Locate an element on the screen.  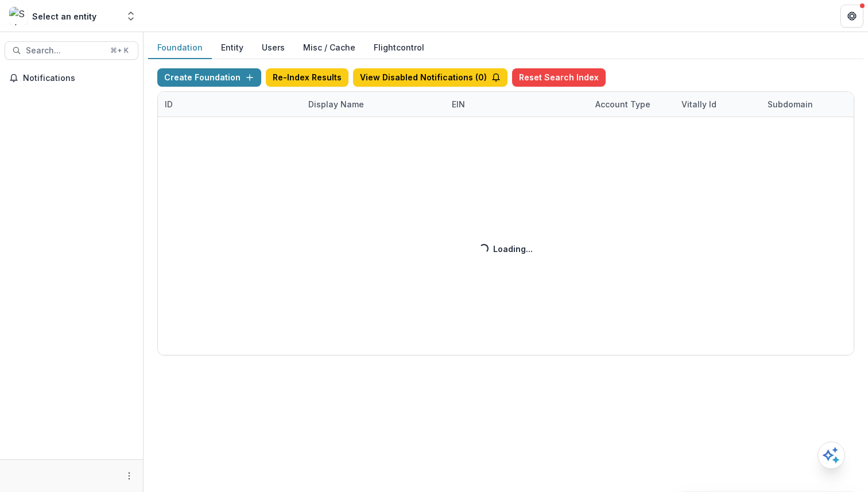
button: Misc / Cache is located at coordinates (329, 48).